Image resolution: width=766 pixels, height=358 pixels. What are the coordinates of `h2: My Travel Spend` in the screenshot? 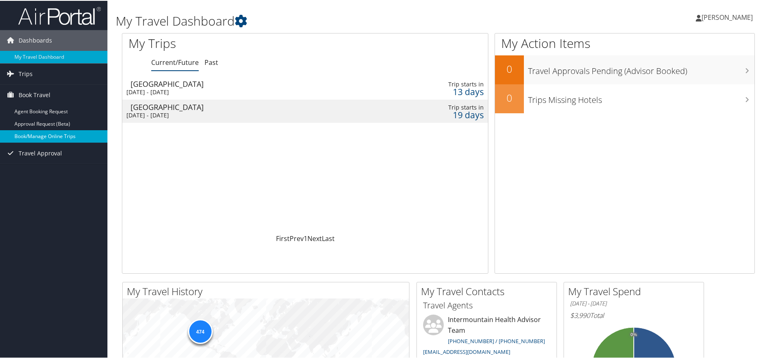 It's located at (636, 291).